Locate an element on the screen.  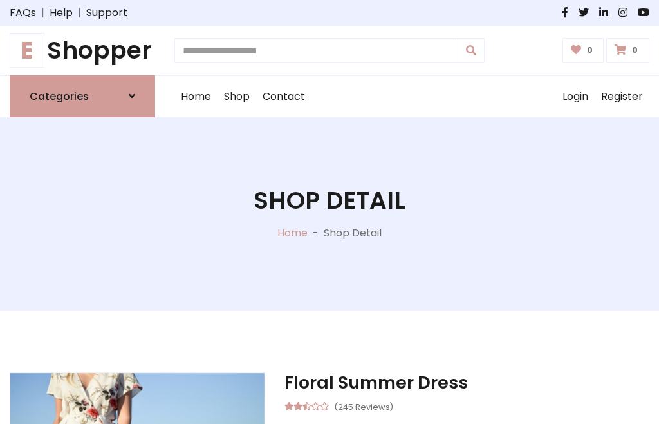
a: Help is located at coordinates (61, 13).